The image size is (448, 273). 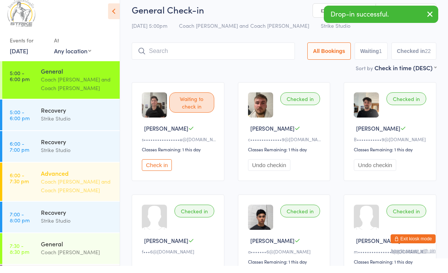 What do you see at coordinates (19, 224) in the screenshot?
I see `time: 7:00 - 8:00 pm` at bounding box center [19, 224].